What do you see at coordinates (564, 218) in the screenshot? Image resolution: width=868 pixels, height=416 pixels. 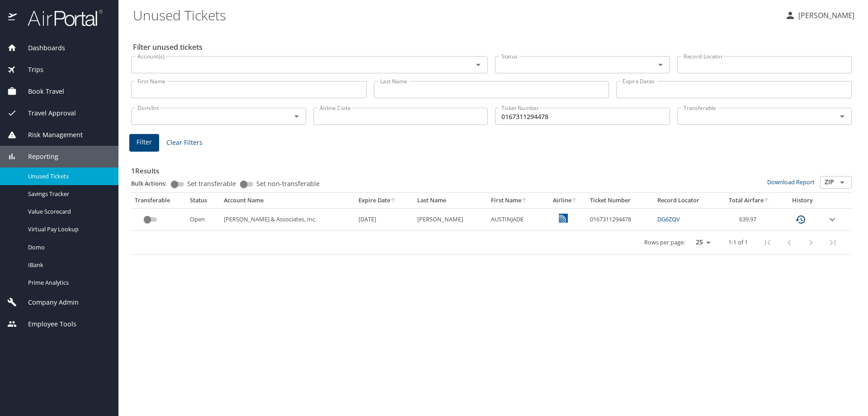 I see `img: United Airlines` at bounding box center [564, 218].